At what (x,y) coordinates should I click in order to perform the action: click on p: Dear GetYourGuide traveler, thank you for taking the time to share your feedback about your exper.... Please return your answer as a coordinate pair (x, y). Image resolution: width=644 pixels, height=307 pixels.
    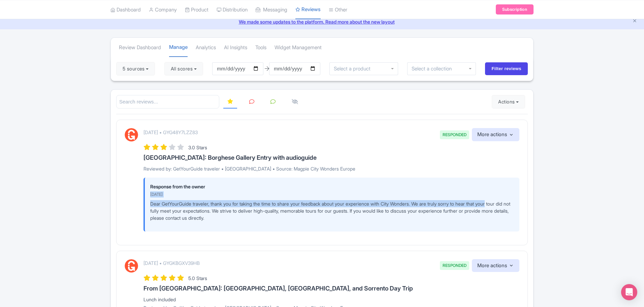
    Looking at the image, I should click on (332, 210).